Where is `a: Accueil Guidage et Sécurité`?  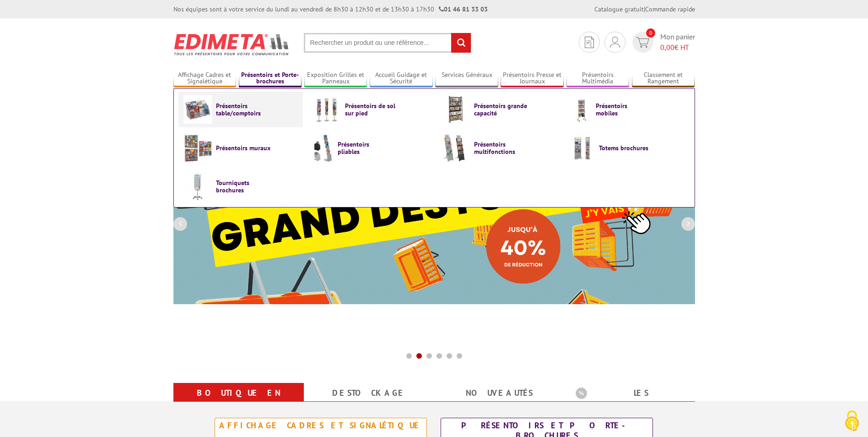 a: Accueil Guidage et Sécurité is located at coordinates (401, 78).